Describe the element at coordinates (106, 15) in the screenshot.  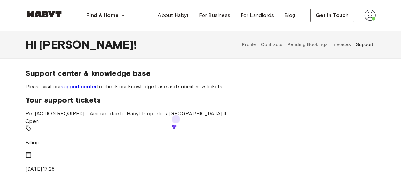
I see `button: Find A Home` at that location.